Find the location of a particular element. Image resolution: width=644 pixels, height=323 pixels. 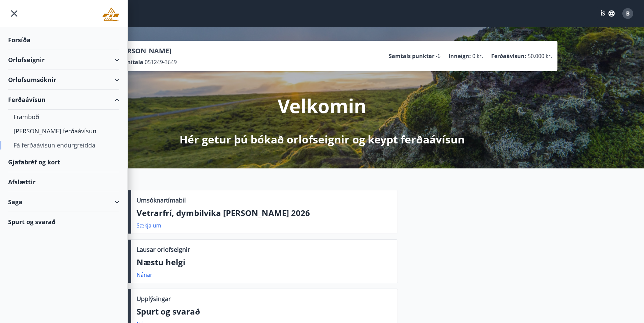

span: 0 kr. is located at coordinates (478, 56).